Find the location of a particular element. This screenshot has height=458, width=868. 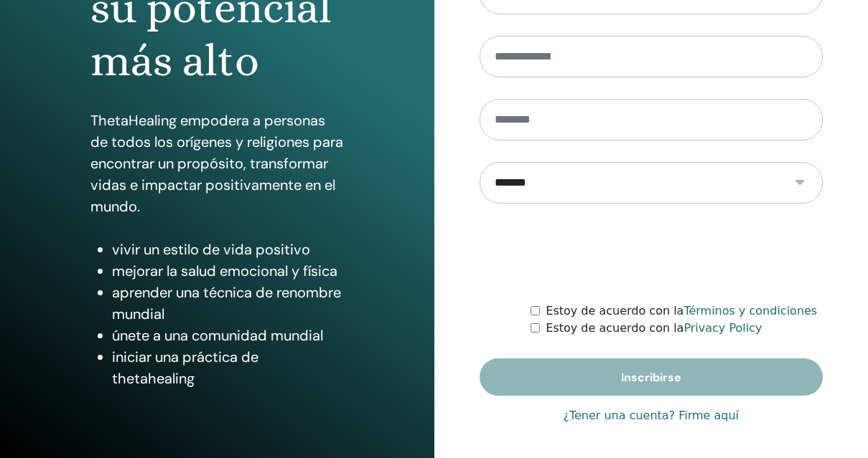

li: vivir un estilo de vida positivo is located at coordinates (227, 250).